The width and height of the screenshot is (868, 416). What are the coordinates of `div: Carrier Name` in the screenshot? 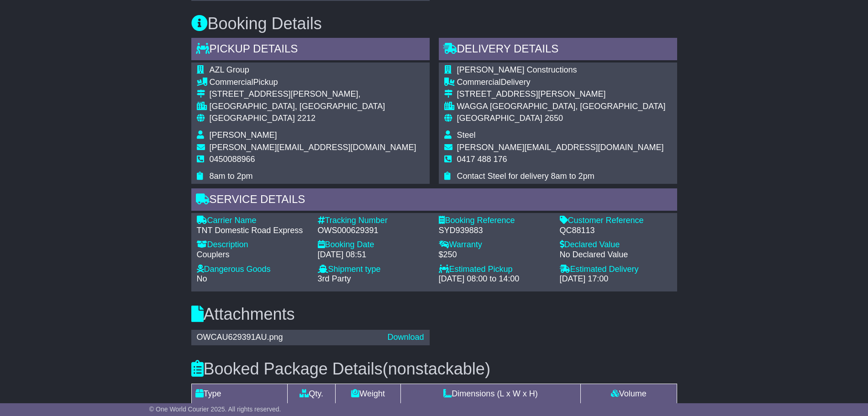 It's located at (253, 221).